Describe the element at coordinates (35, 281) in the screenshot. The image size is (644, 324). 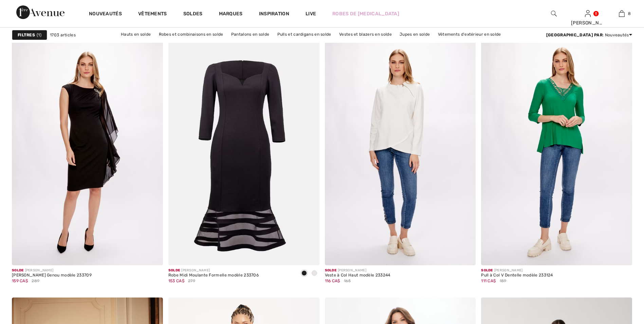
I see `span: 289` at that location.